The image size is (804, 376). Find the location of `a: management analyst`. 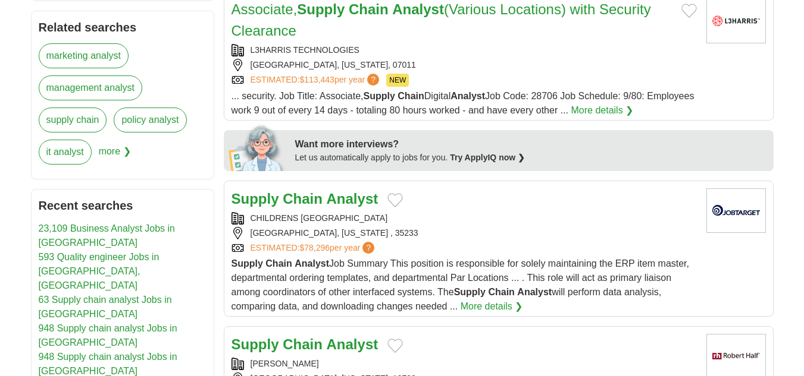

a: management analyst is located at coordinates (90, 88).